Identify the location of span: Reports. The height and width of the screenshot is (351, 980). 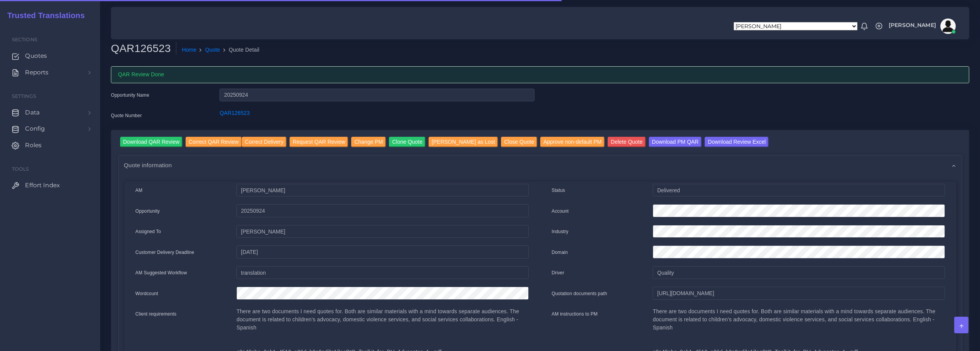
(36, 72).